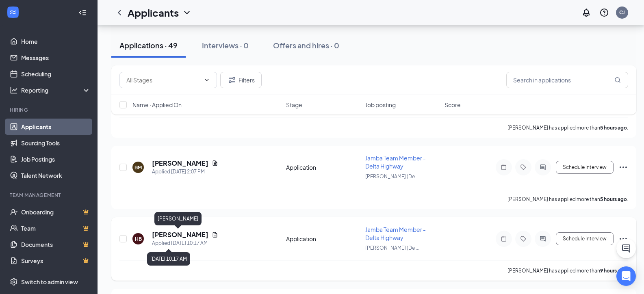 Image resolution: width=644 pixels, height=294 pixels. I want to click on a: Messages, so click(55, 57).